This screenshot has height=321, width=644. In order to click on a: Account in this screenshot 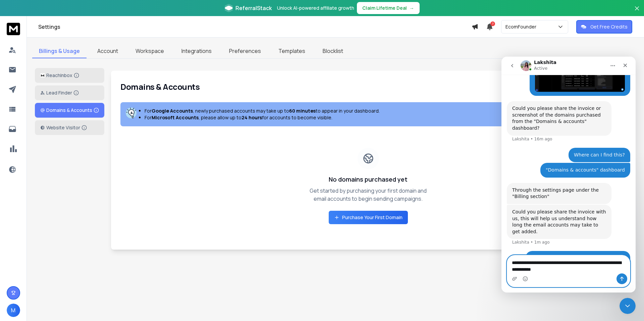, I will do `click(108, 51)`.